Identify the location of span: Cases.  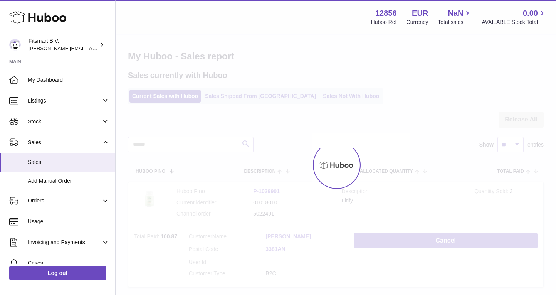
(69, 263).